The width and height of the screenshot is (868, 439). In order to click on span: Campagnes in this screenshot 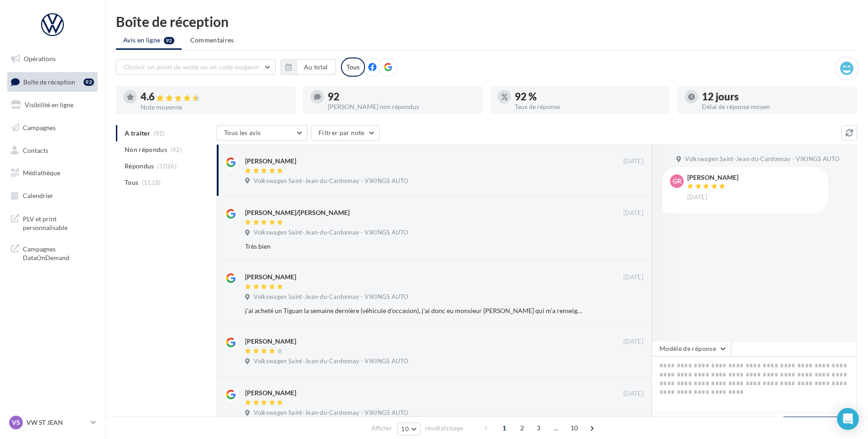, I will do `click(39, 127)`.